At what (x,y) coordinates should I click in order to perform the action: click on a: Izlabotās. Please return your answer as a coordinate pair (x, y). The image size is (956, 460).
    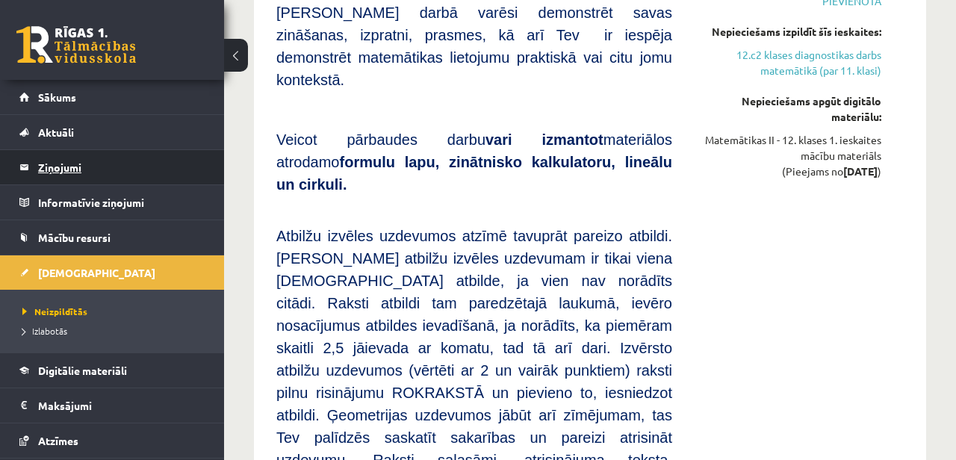
    Looking at the image, I should click on (116, 331).